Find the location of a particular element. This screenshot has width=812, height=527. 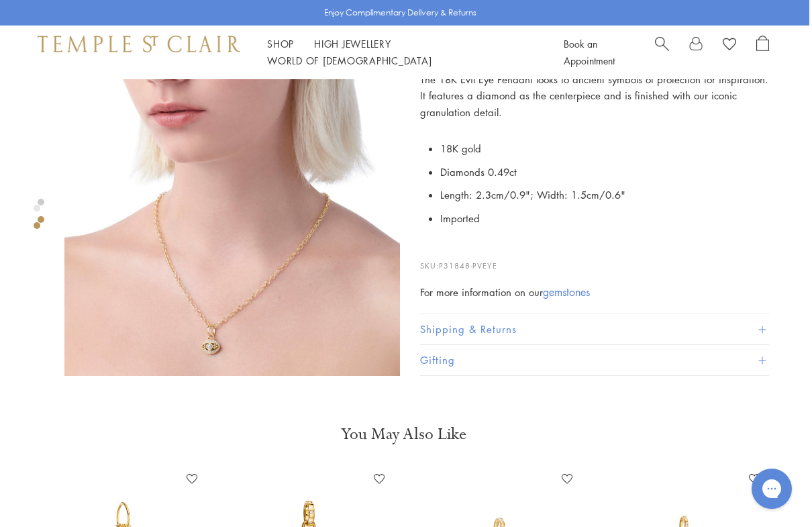

div: For more information on our is located at coordinates (595, 292).